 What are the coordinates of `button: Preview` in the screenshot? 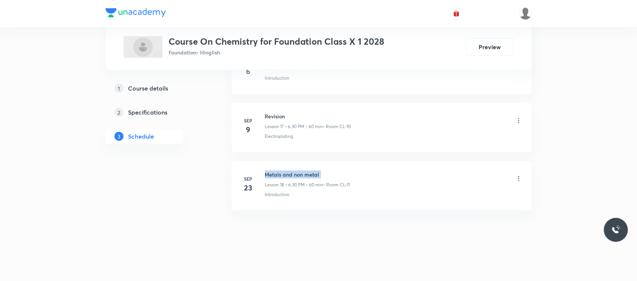 It's located at (490, 47).